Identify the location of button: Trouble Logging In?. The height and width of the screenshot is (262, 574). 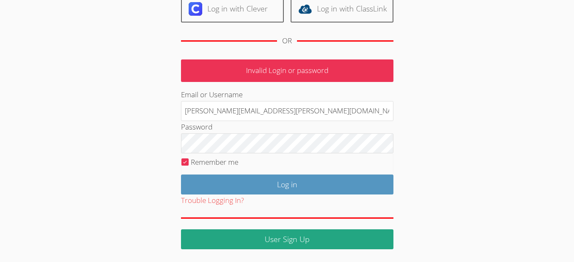
(212, 200).